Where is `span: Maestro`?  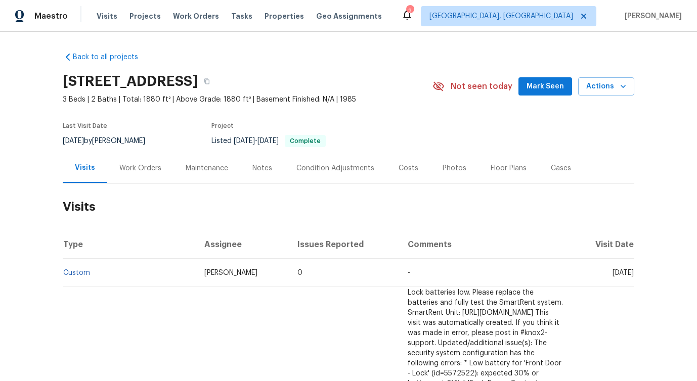
span: Maestro is located at coordinates (51, 16).